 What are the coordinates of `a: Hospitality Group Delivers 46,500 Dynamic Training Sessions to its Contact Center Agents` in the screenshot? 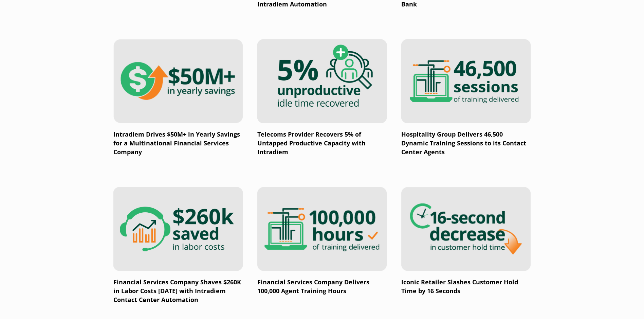 It's located at (466, 98).